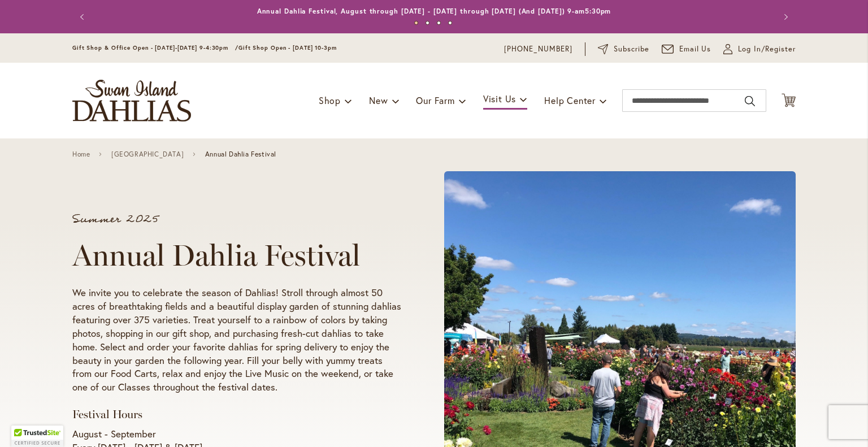 Image resolution: width=868 pixels, height=447 pixels. What do you see at coordinates (237, 414) in the screenshot?
I see `h3: Festival Hours` at bounding box center [237, 414].